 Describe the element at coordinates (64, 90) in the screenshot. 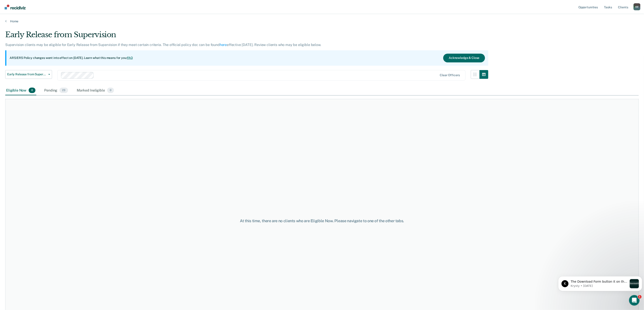

I see `span: 23` at that location.